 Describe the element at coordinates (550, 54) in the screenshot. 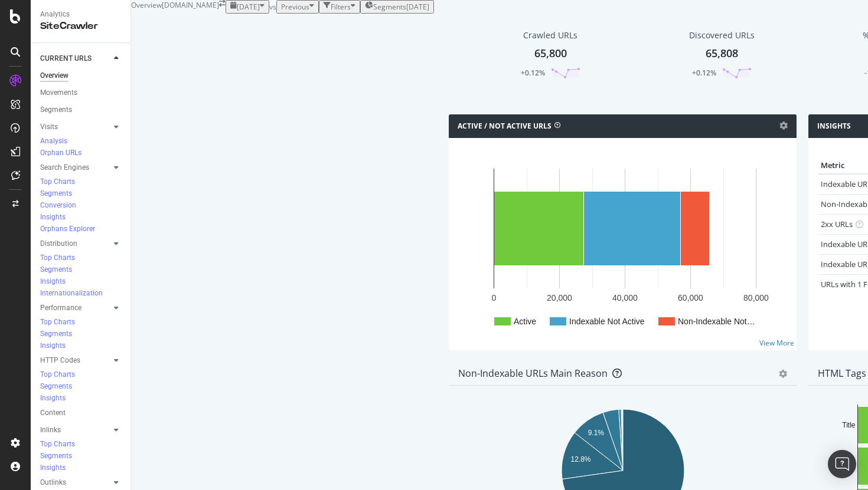

I see `div: 65,800` at that location.